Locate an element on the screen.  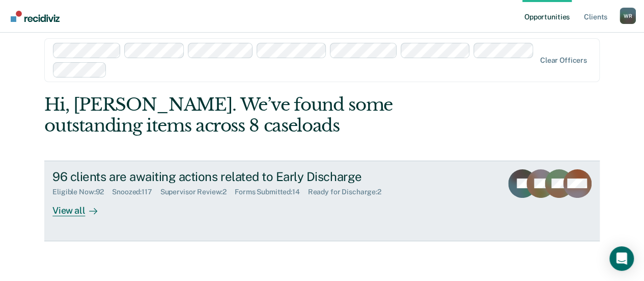
div: View all is located at coordinates (80, 206).